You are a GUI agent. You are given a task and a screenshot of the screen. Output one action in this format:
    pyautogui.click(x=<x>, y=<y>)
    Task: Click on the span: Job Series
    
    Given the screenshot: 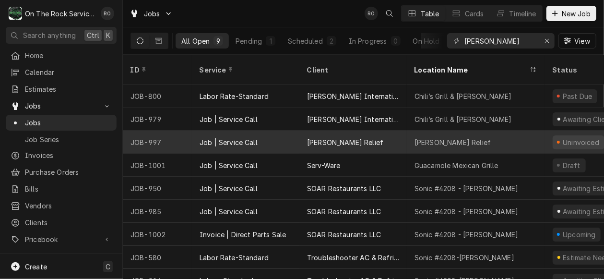 What is the action you would take?
    pyautogui.click(x=68, y=139)
    